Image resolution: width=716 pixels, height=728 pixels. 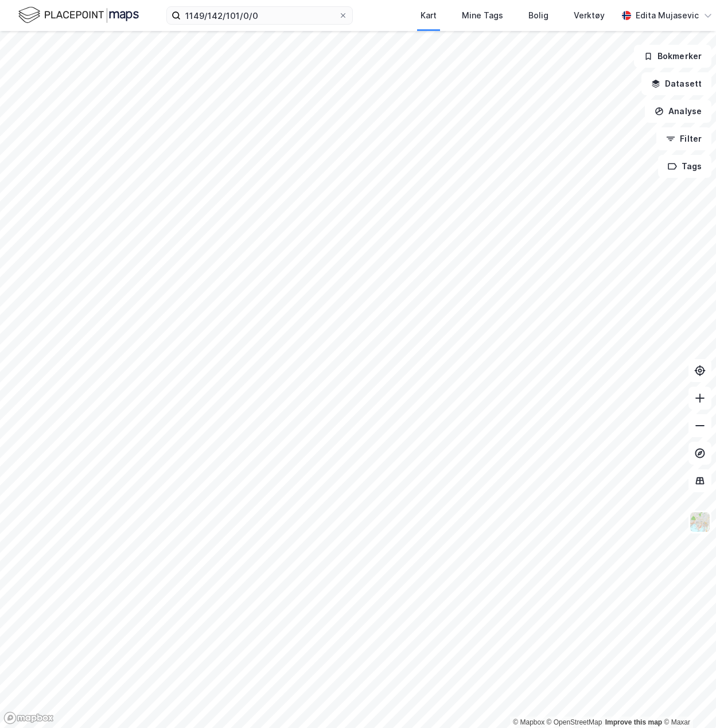 I want to click on img: logo.f888ab2527a4732fd821a326f86c7f29.svg, so click(x=79, y=15).